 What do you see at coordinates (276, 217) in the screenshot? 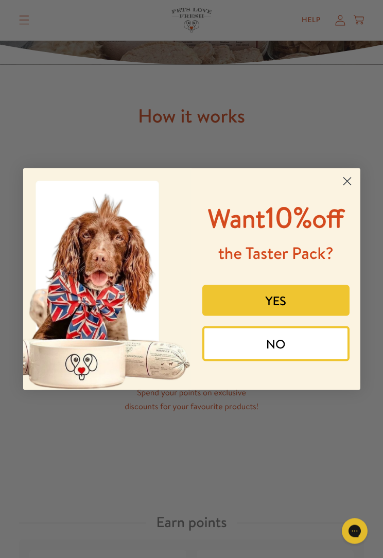
I see `span: 10%` at bounding box center [276, 217].